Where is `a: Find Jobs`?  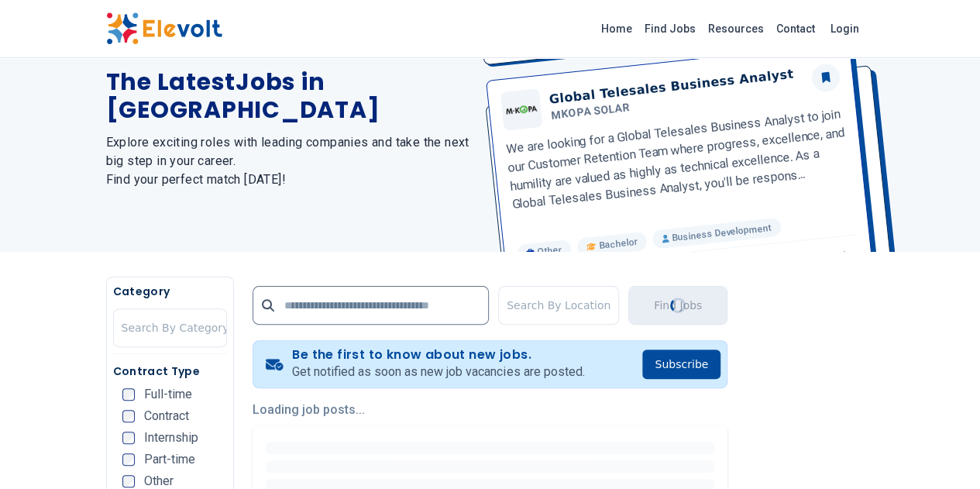 a: Find Jobs is located at coordinates (671, 29).